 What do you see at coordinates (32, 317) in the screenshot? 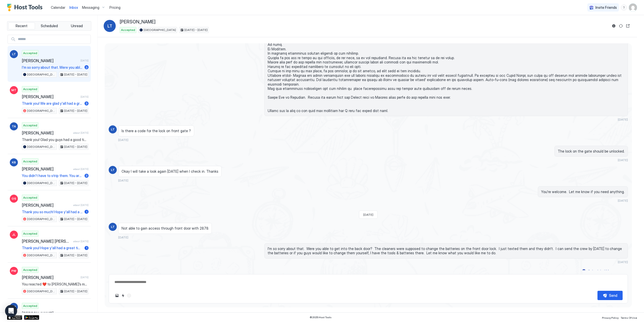
I see `div: Google Play Store` at bounding box center [32, 317].